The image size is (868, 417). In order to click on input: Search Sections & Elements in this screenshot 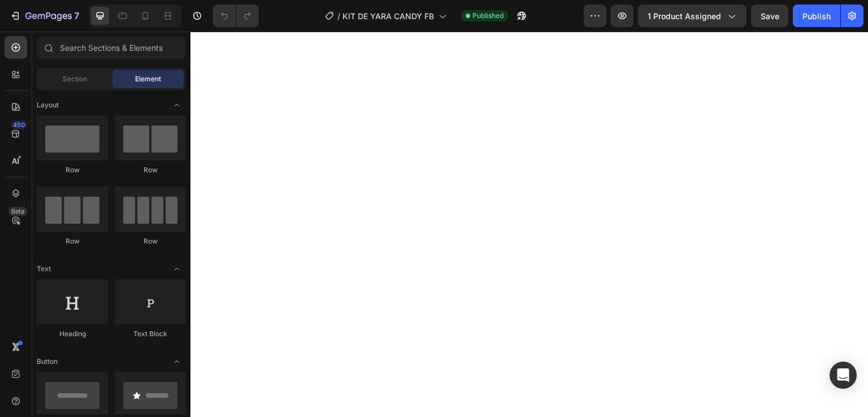, I will do `click(111, 47)`.